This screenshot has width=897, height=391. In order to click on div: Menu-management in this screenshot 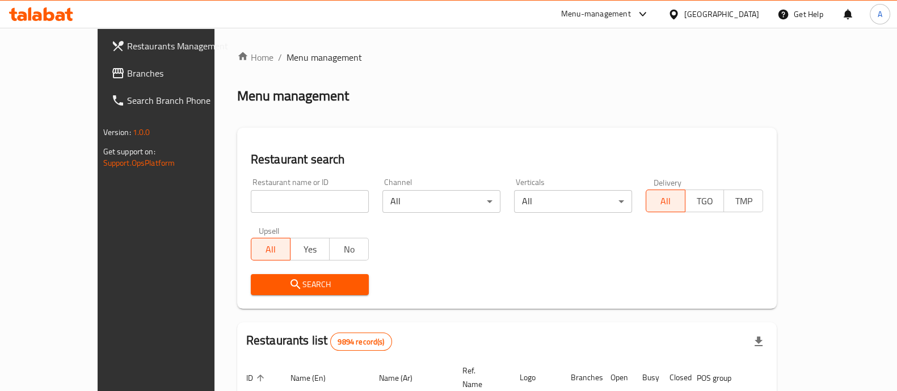, I will do `click(596, 14)`.